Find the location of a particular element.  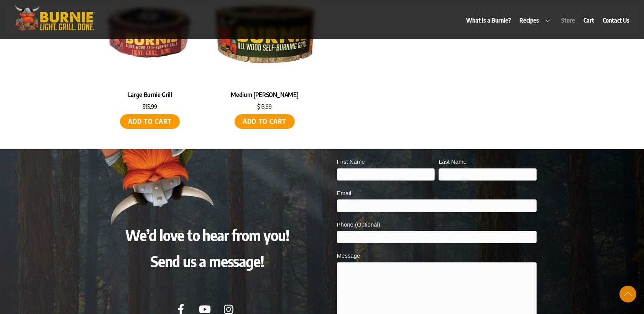

a: Store is located at coordinates (568, 20).